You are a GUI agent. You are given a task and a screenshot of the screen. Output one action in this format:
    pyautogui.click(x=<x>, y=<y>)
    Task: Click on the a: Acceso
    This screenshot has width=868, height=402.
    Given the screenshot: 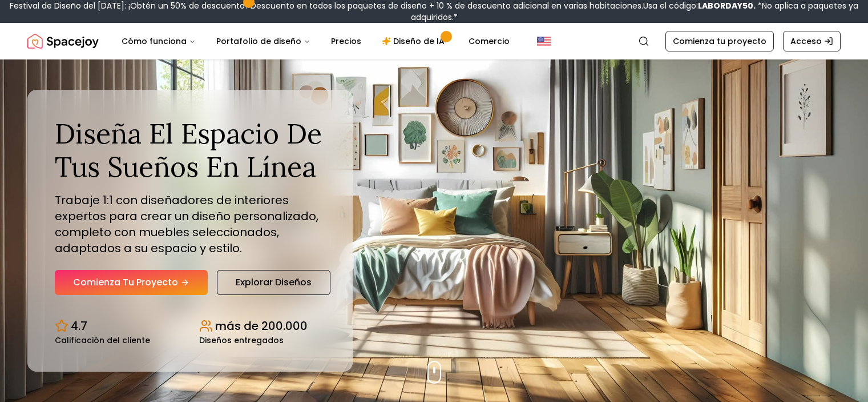 What is the action you would take?
    pyautogui.click(x=812, y=41)
    